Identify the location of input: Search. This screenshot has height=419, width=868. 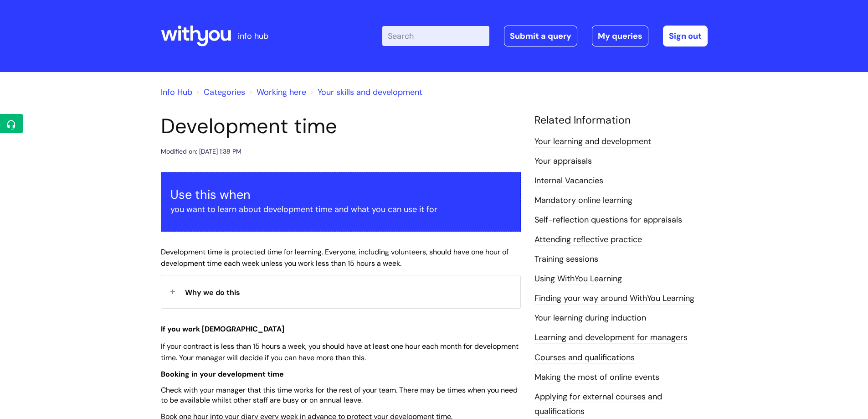
(436, 36).